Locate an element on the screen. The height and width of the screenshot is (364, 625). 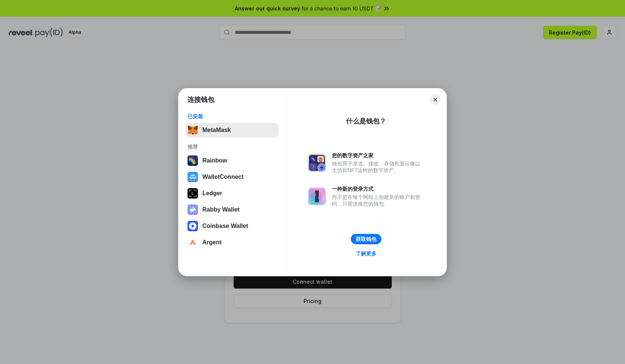
div: 推荐 is located at coordinates (232, 147).